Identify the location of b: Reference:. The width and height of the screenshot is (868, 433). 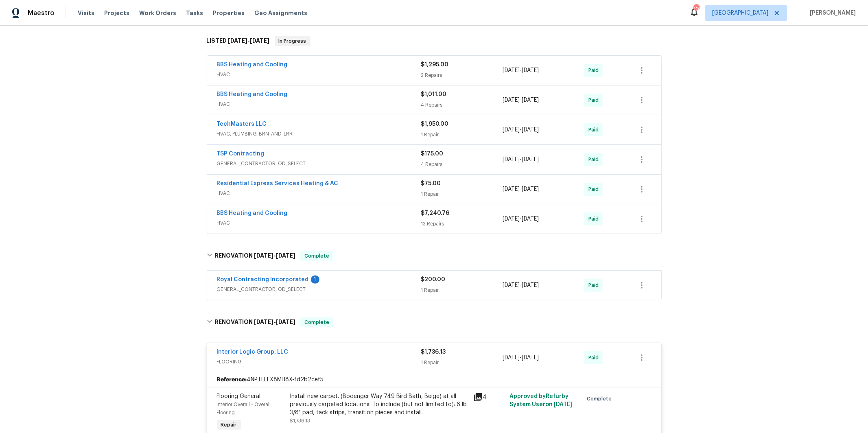
(232, 380).